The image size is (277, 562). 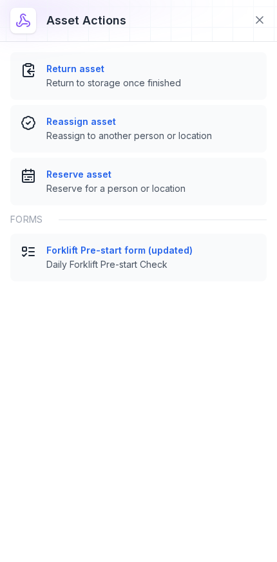 I want to click on h3: Asset actions, so click(x=86, y=21).